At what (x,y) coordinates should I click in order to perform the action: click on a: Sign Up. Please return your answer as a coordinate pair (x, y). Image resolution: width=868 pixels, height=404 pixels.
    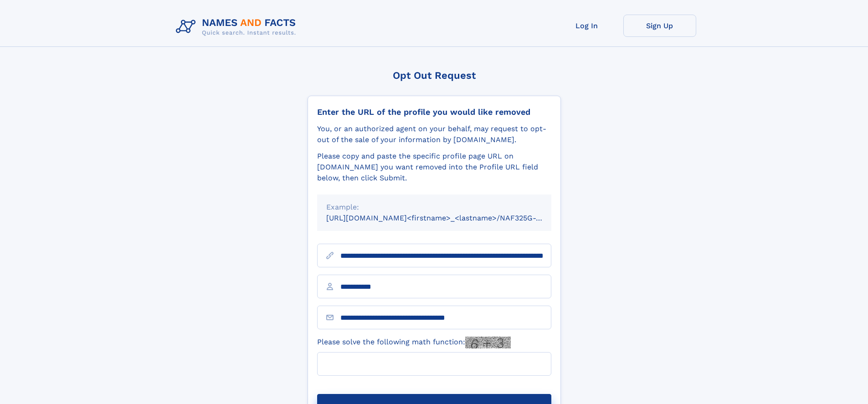
    Looking at the image, I should click on (660, 26).